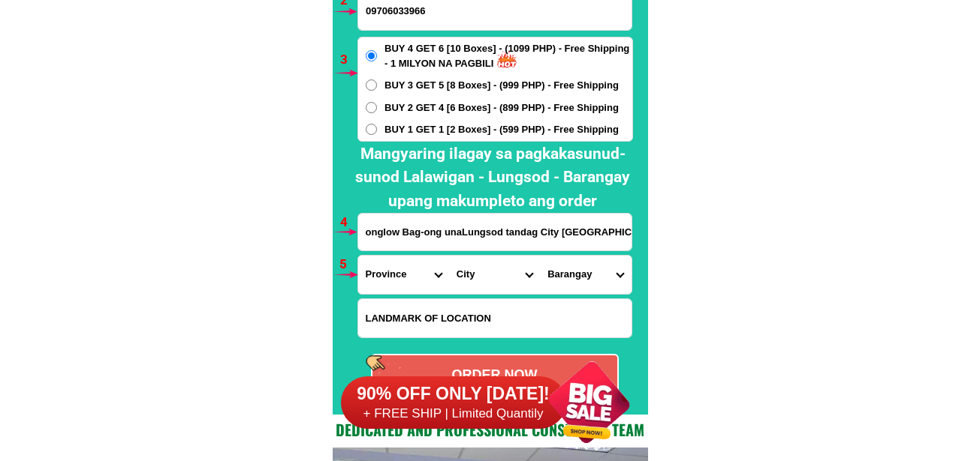 The height and width of the screenshot is (461, 980). I want to click on input: BUY 2 GET 4 [6 Boxes] - (899 PHP) - Free Shipping, so click(371, 108).